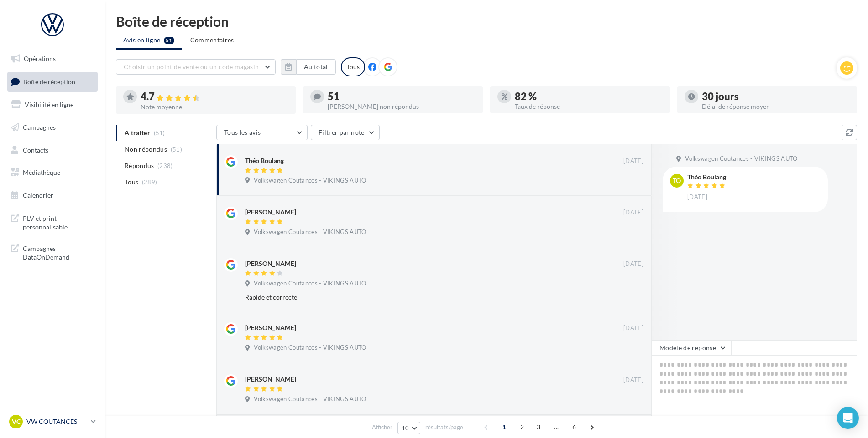 The width and height of the screenshot is (868, 438). What do you see at coordinates (486, 22) in the screenshot?
I see `div: Boîte de réception` at bounding box center [486, 22].